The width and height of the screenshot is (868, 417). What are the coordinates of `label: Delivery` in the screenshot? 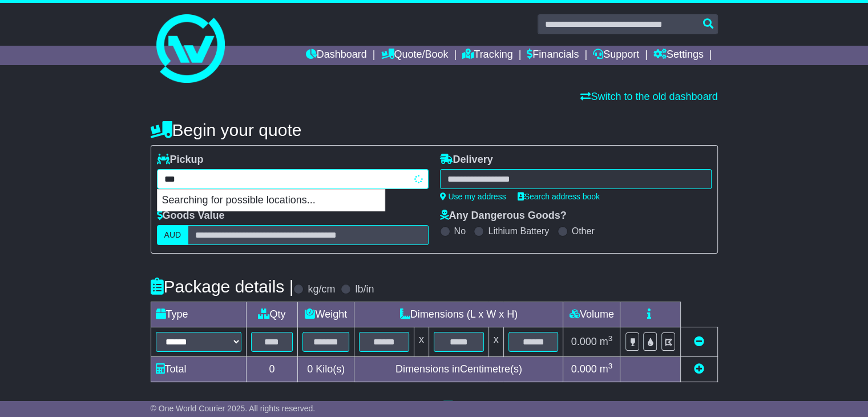 It's located at (466, 160).